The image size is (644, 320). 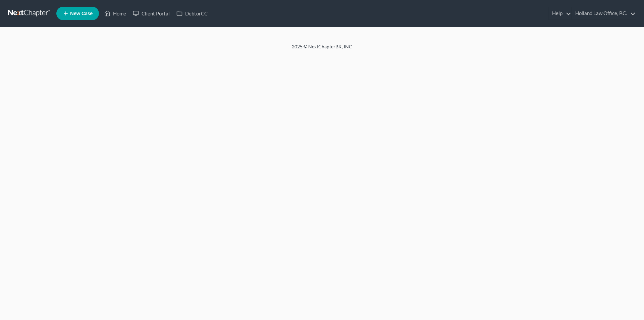 What do you see at coordinates (192, 14) in the screenshot?
I see `a: DebtorCC` at bounding box center [192, 14].